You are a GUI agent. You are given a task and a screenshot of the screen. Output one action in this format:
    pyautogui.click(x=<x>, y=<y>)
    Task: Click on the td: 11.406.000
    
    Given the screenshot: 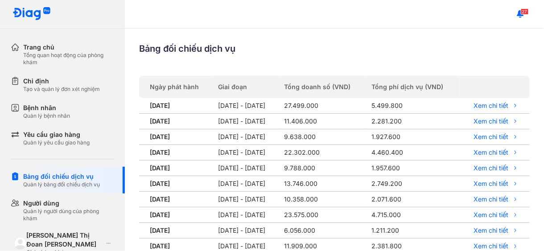 What is the action you would take?
    pyautogui.click(x=323, y=121)
    